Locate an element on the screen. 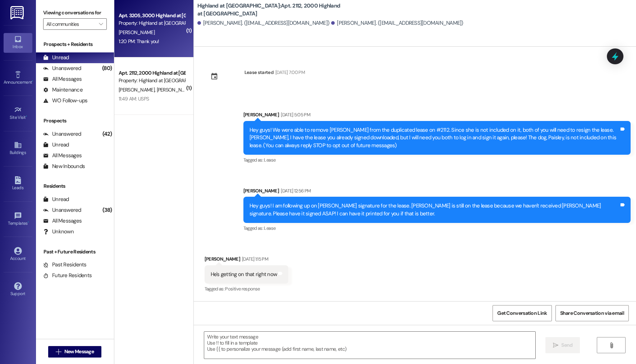 The image size is (636, 364). div: 11:49 AM: USPS is located at coordinates (134, 99).